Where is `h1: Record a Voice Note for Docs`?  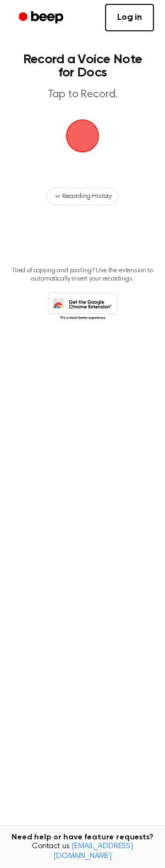 h1: Record a Voice Note for Docs is located at coordinates (83, 66).